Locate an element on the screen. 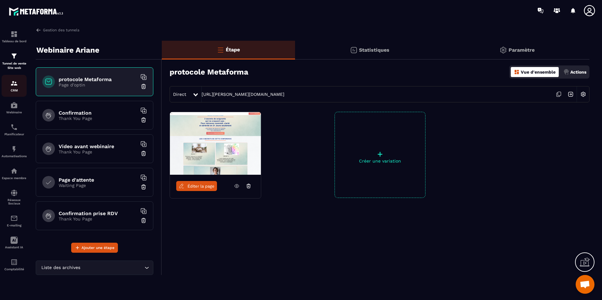 Image resolution: width=602 pixels, height=300 pixels. h6: Page d'attente is located at coordinates (98, 180).